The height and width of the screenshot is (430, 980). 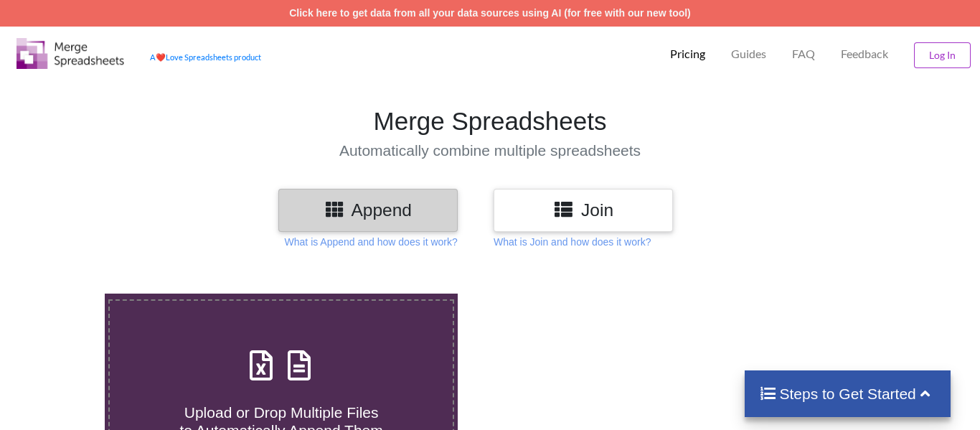 I want to click on p: Guides, so click(x=748, y=54).